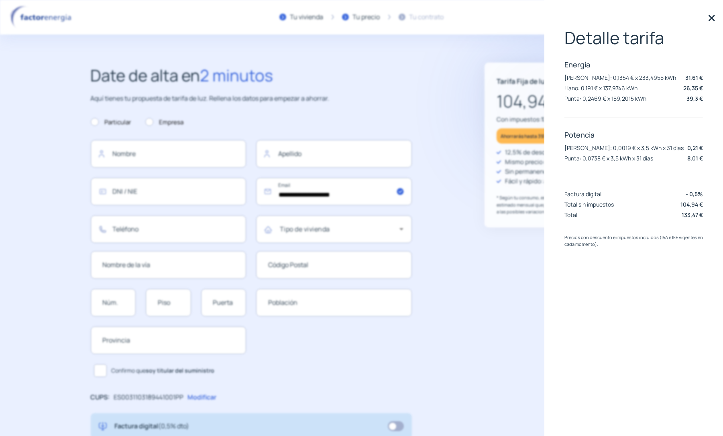 This screenshot has height=436, width=723. What do you see at coordinates (149, 398) in the screenshot?
I see `p: ES0031103189441001PP` at bounding box center [149, 398].